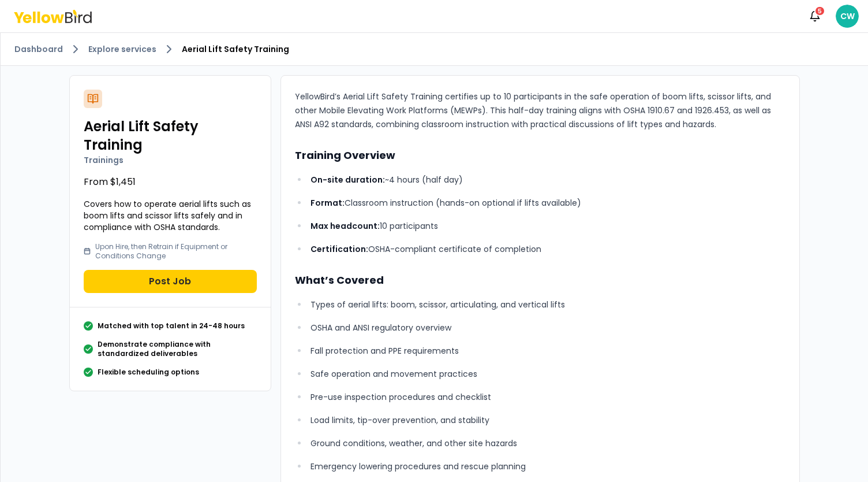 This screenshot has height=482, width=868. Describe the element at coordinates (39, 49) in the screenshot. I see `a: Dashboard` at that location.